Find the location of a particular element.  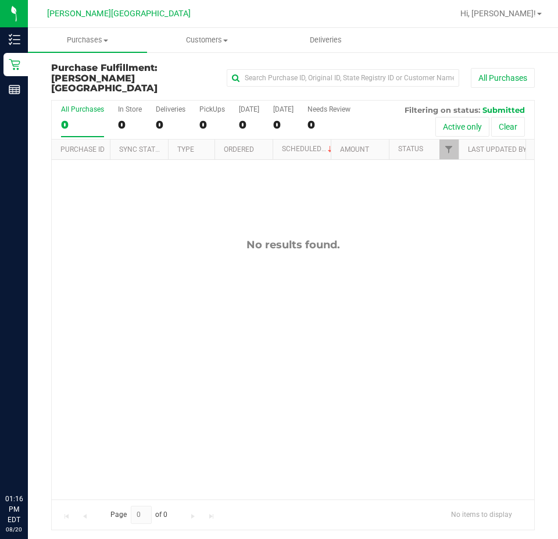

button: Clear is located at coordinates (508, 127).